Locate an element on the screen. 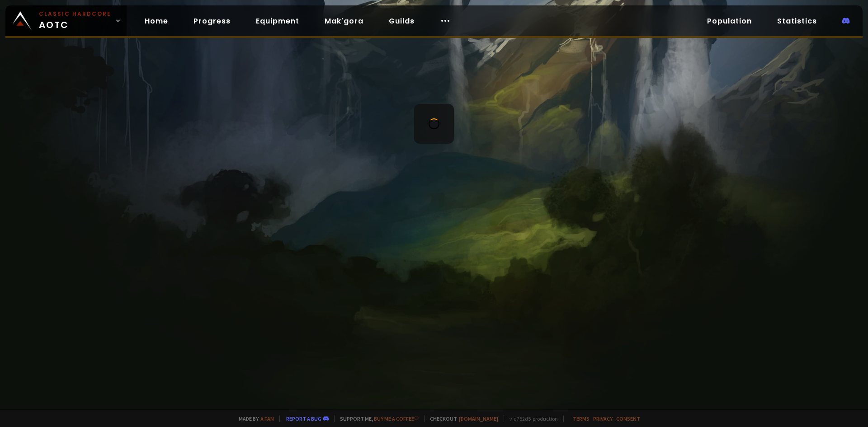  a: Home is located at coordinates (157, 21).